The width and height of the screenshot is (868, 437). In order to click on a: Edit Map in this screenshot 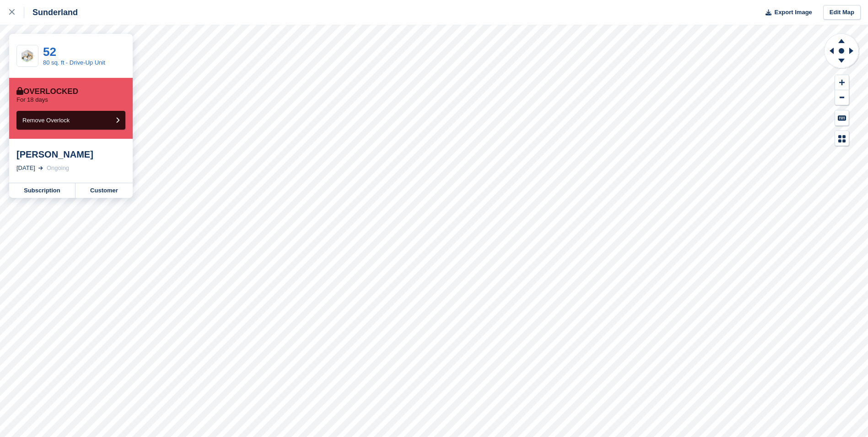, I will do `click(842, 13)`.